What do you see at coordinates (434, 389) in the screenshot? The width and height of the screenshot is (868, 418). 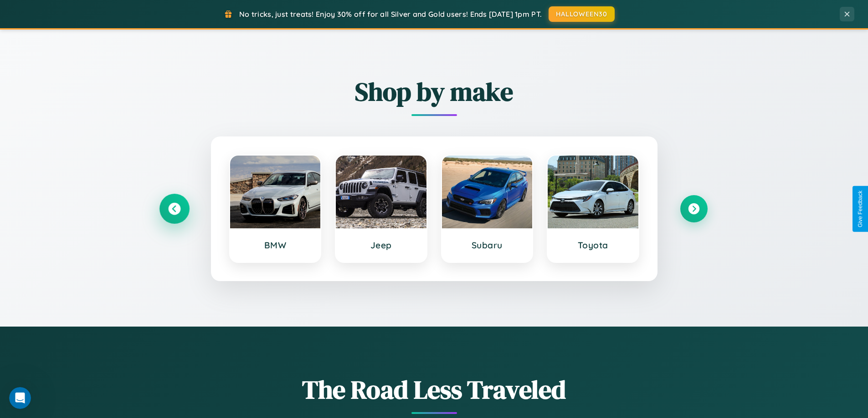 I see `h1: The Road Less Traveled` at bounding box center [434, 389].